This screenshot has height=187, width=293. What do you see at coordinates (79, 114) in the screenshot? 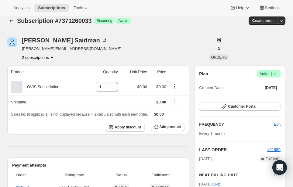
I see `span: Sales tax (if applicable) is not displayed because it is calculated with each new order.` at bounding box center [79, 114].